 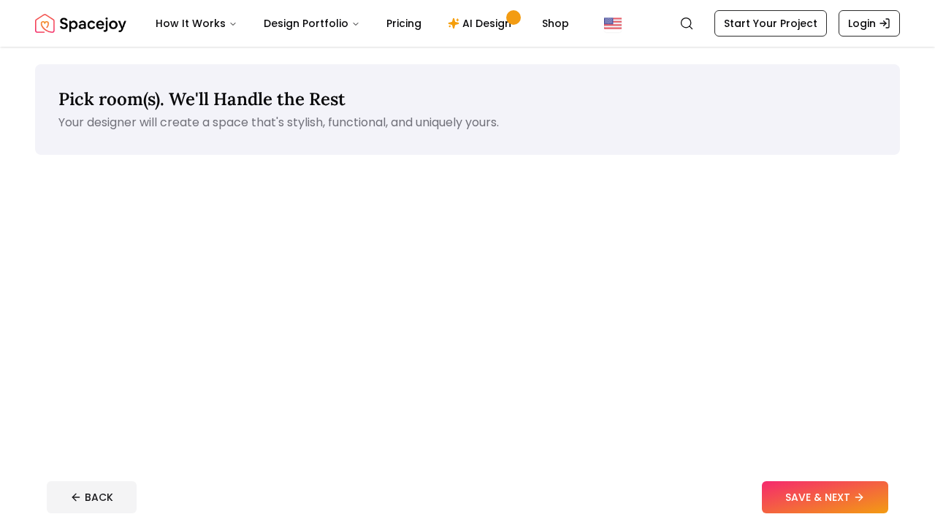 What do you see at coordinates (404, 23) in the screenshot?
I see `a: Pricing` at bounding box center [404, 23].